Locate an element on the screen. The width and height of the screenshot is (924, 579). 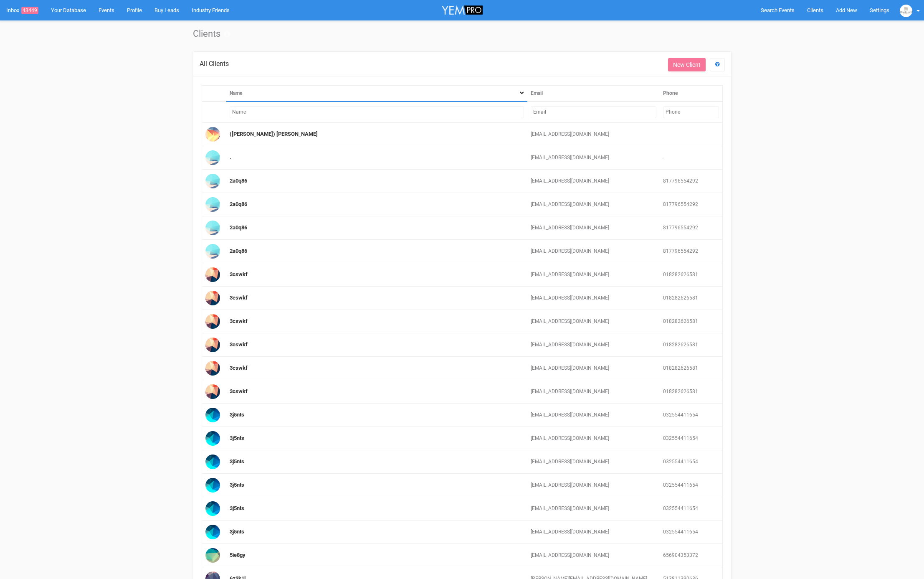
input: Filter by Email is located at coordinates (593, 112).